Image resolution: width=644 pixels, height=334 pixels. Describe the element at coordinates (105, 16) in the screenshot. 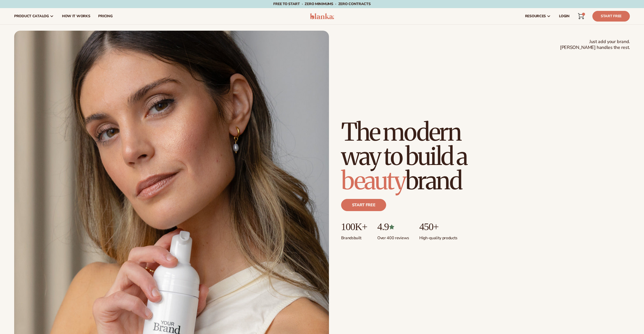

I see `a: pricing` at that location.